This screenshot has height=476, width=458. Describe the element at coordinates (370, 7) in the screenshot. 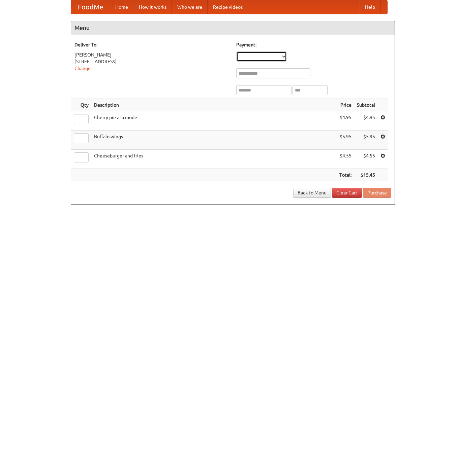

I see `a: Help` at that location.